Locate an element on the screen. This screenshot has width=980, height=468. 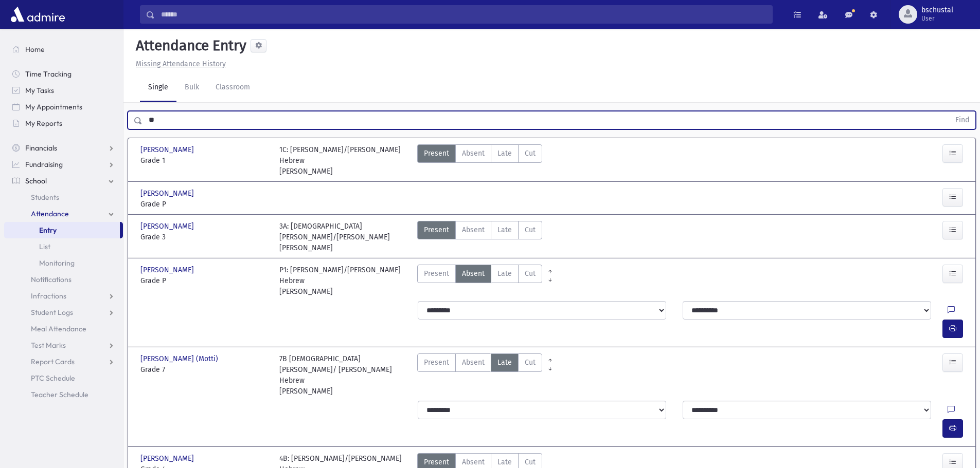
span: Test Marks is located at coordinates (48, 345).